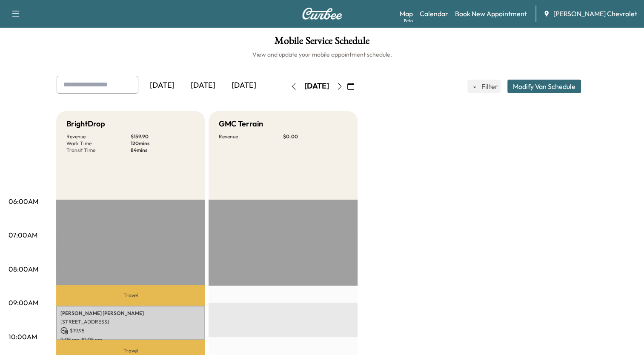 This screenshot has width=644, height=355. What do you see at coordinates (163, 137) in the screenshot?
I see `p: $ 159.90` at bounding box center [163, 137].